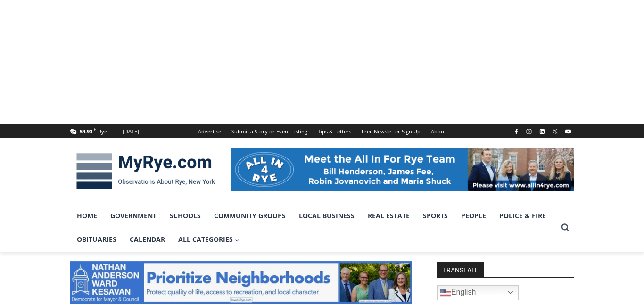  I want to click on a: About, so click(439, 131).